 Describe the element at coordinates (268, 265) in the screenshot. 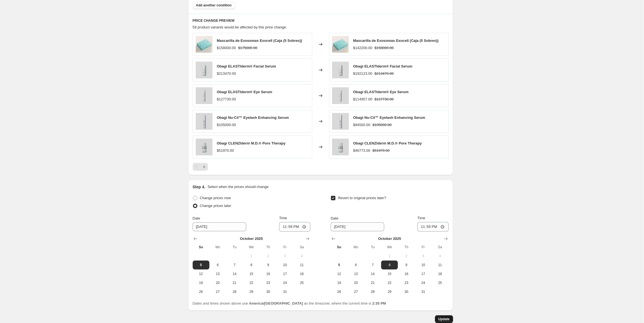

I see `button: Thursday October 9 2025` at that location.